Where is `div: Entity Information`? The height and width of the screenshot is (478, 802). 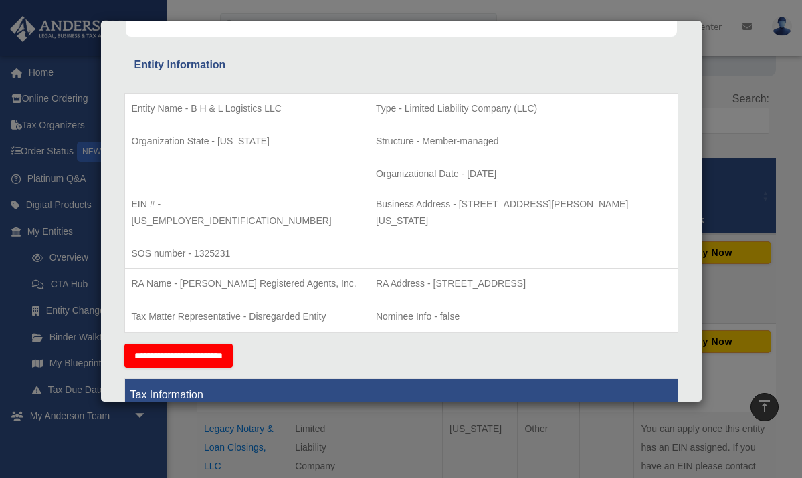
div: Entity Information is located at coordinates (401, 65).